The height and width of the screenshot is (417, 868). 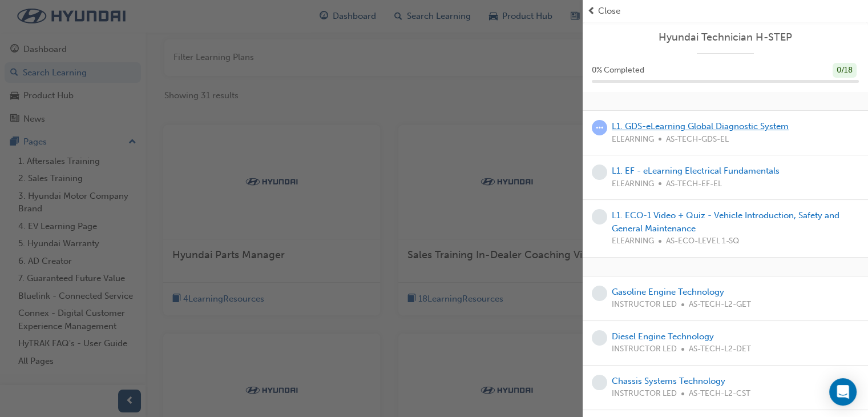 What do you see at coordinates (726, 11) in the screenshot?
I see `button: prev-iconClose` at bounding box center [726, 11].